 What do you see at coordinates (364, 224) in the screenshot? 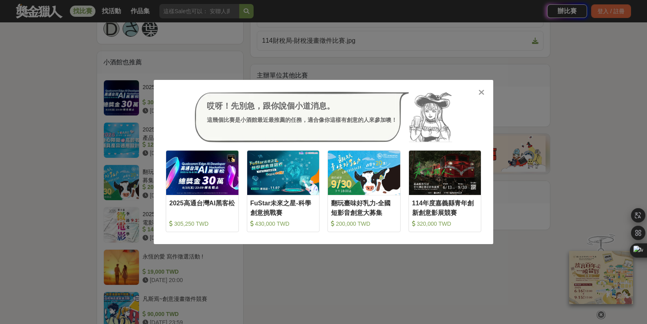
I see `div: 200,000 TWD` at bounding box center [364, 224].